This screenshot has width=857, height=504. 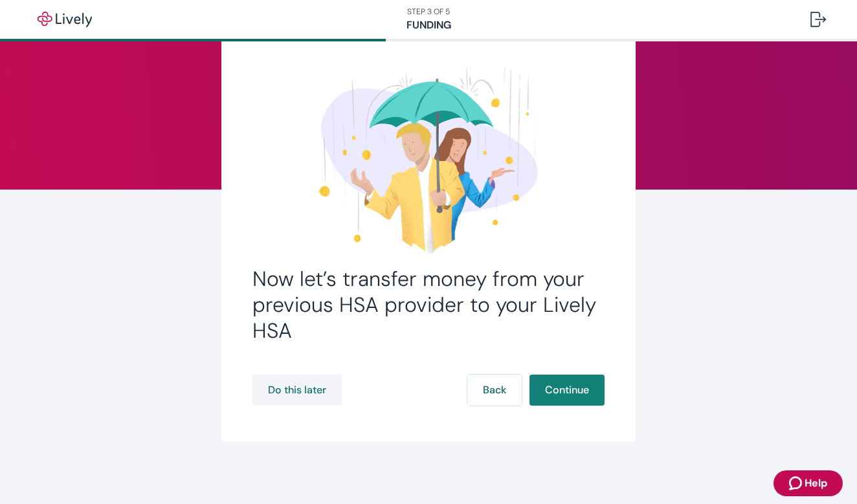 I want to click on button: Back, so click(x=495, y=390).